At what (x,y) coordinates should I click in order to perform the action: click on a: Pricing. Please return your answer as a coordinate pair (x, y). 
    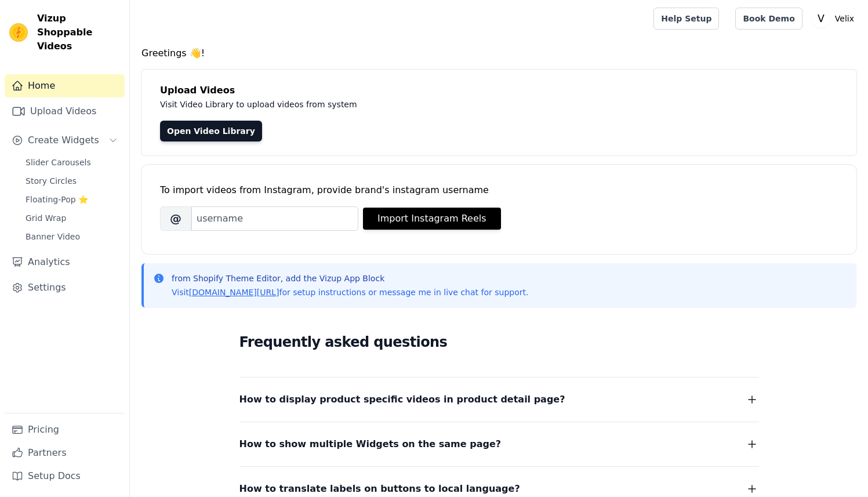
    Looking at the image, I should click on (64, 429).